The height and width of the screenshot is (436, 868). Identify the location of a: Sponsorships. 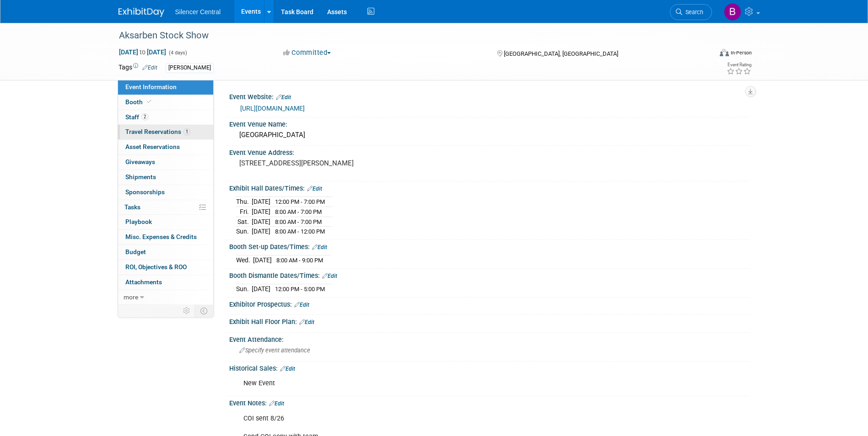
(166, 192).